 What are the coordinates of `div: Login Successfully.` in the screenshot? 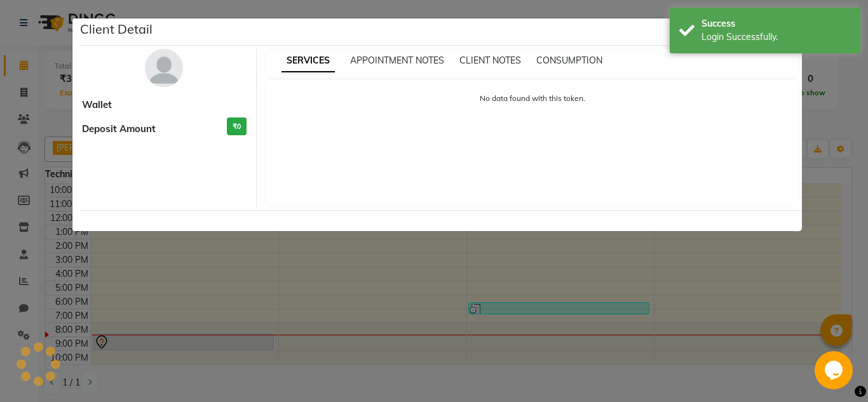 It's located at (776, 37).